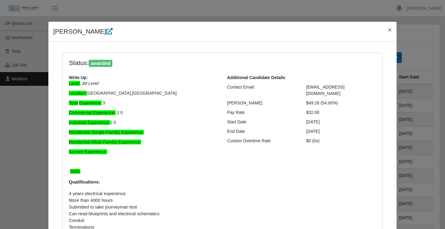  I want to click on span: Total, so click(73, 103).